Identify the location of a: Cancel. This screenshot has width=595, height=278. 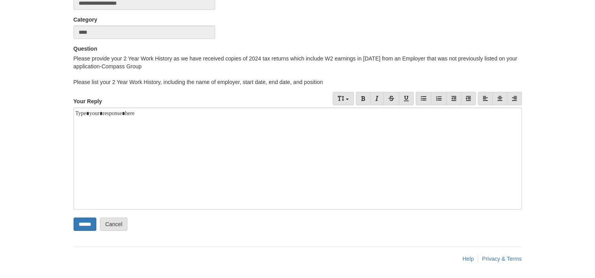
(114, 225).